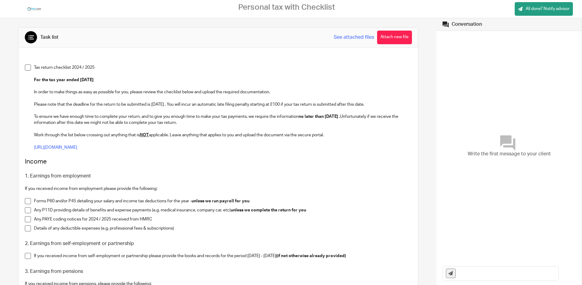 Image resolution: width=582 pixels, height=285 pixels. Describe the element at coordinates (218, 244) in the screenshot. I see `h3: 2. Earnings from self-employment or partnership` at that location.